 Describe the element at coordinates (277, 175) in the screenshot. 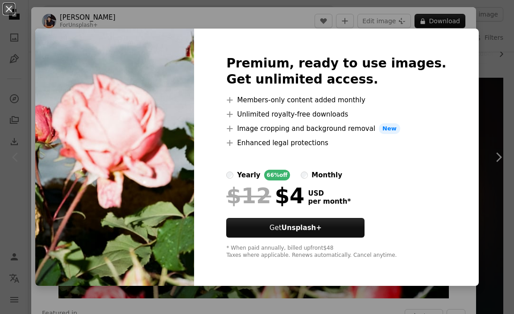

I see `div: 66% off` at that location.